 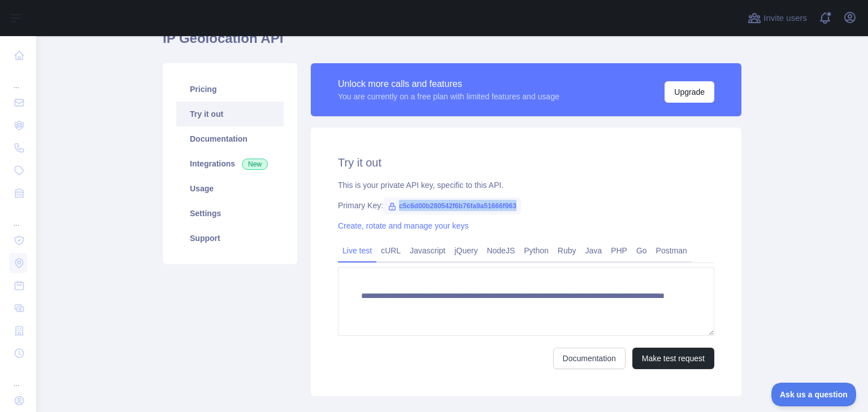 I want to click on span: c5c6d00b280542f6b76fa9a51666f963, so click(x=452, y=206).